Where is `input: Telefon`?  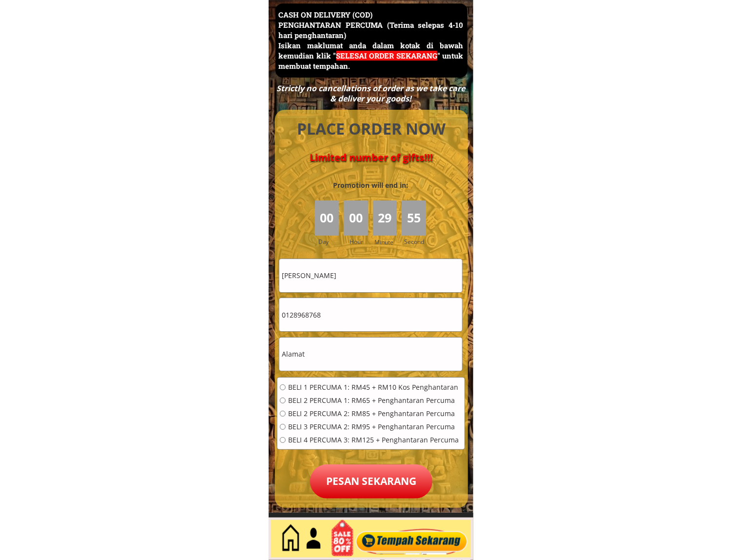 input: Telefon is located at coordinates (371, 315).